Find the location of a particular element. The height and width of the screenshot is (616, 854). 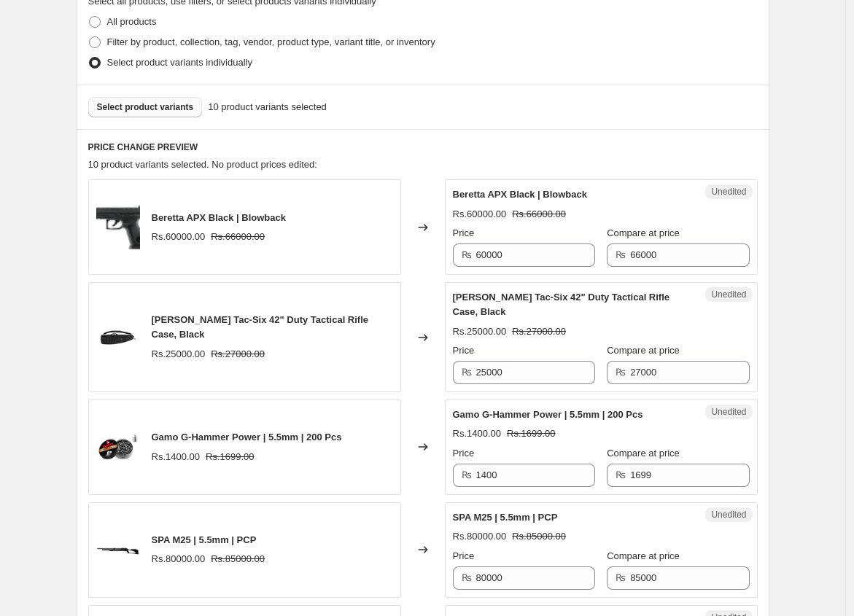

img: thumb_80x.jpg is located at coordinates (119, 447).